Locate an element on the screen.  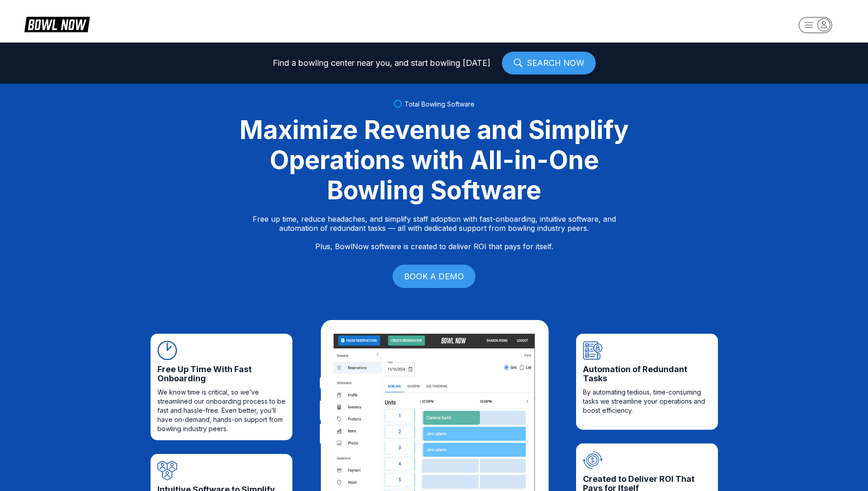
span: We know time is critical, so we’ve streamlined our onboarding process to be fast and hassle-free.... is located at coordinates (222, 411).